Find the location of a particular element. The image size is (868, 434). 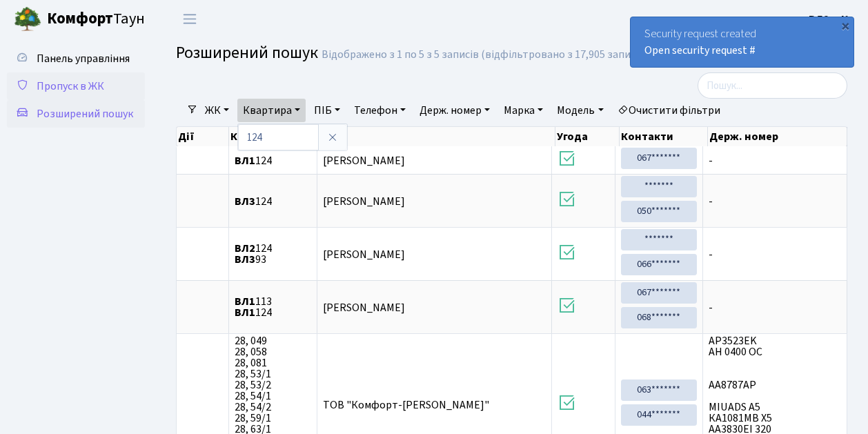

th: Угода is located at coordinates (588, 137).